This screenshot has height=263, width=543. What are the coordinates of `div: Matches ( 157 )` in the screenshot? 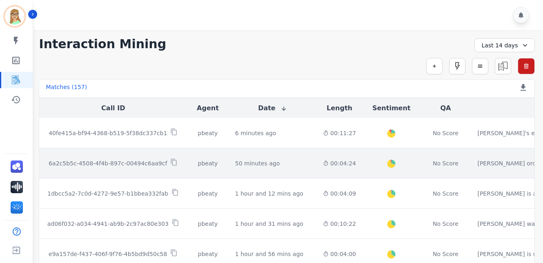 It's located at (66, 89).